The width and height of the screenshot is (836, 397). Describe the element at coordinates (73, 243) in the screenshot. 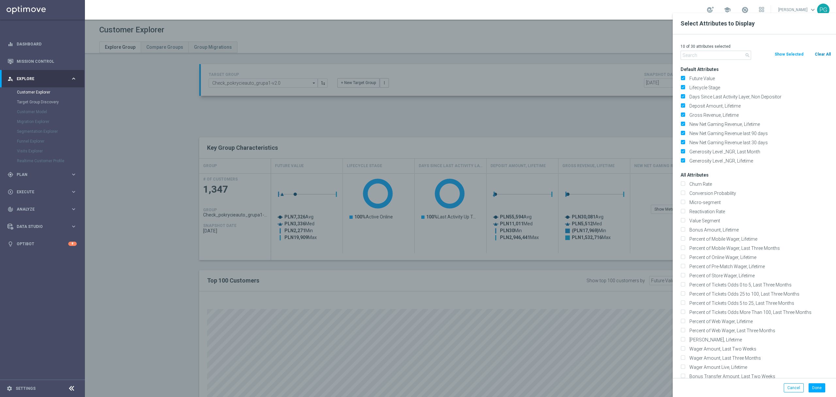

I see `div: 8` at that location.